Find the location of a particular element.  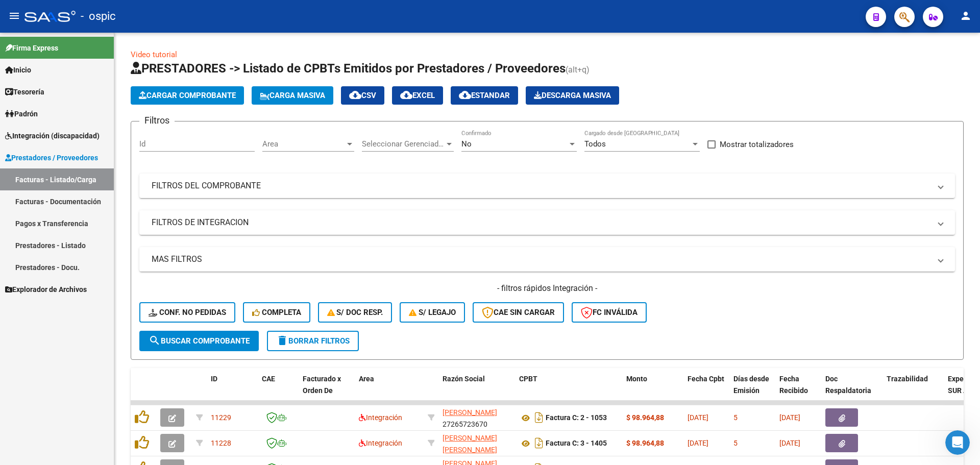

button: Estandar is located at coordinates (484, 95).